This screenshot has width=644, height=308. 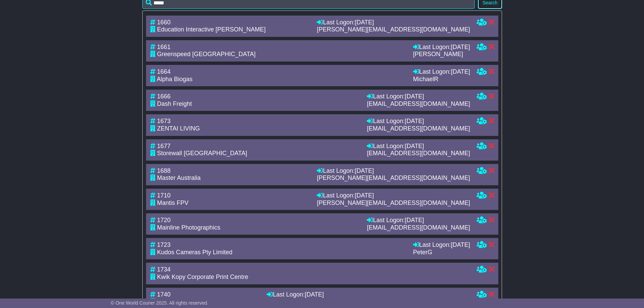 I want to click on span: Mantis FPV, so click(x=172, y=203).